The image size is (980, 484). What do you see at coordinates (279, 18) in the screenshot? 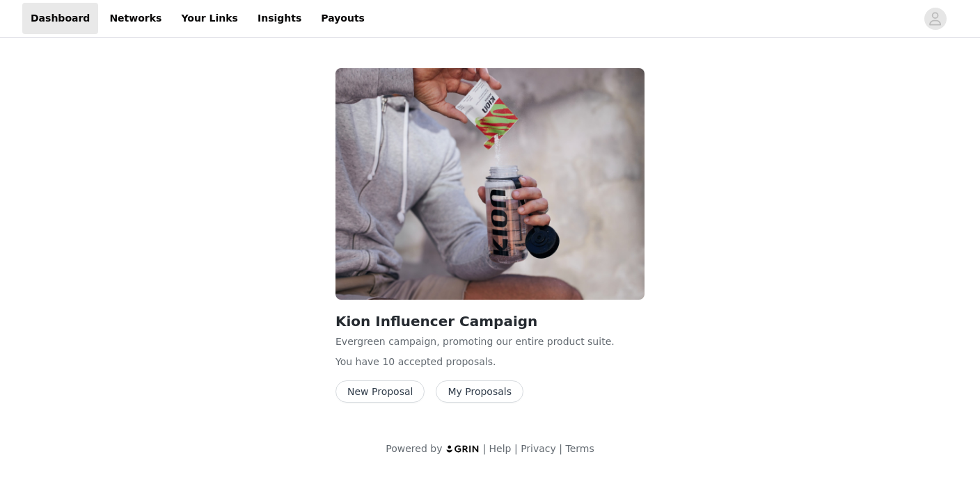
I see `a: Insights` at bounding box center [279, 18].